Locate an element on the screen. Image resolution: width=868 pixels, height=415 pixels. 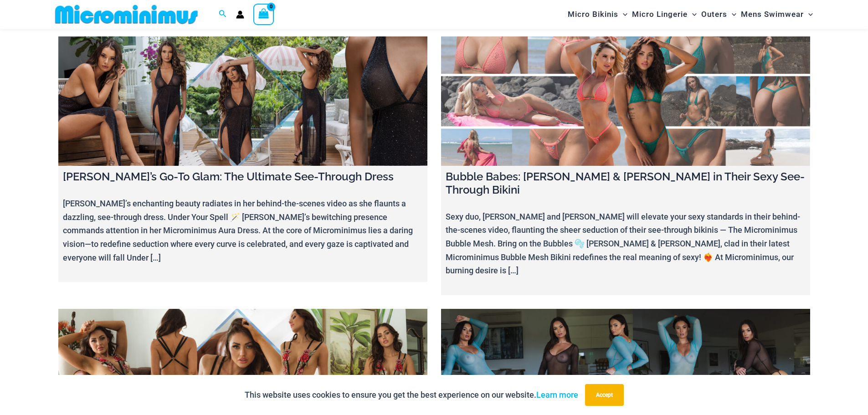
span: Outers is located at coordinates (714, 14).